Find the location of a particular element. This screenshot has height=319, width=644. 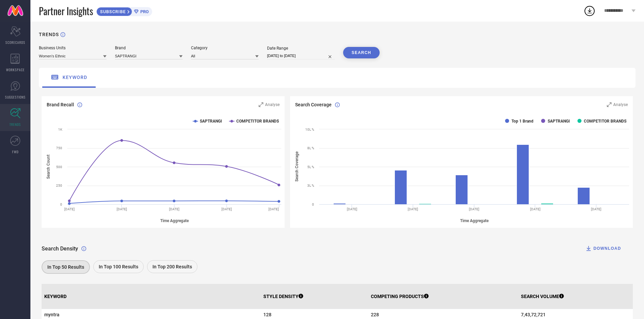

span: TRENDS is located at coordinates (15, 124).